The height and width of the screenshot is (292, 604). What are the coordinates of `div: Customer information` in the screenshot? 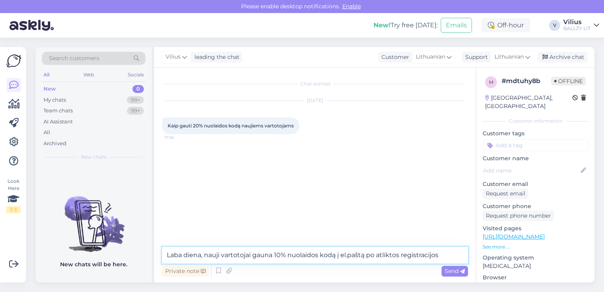 It's located at (535, 121).